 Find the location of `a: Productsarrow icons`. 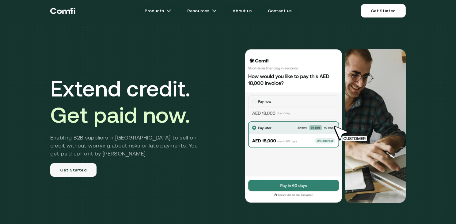

a: Productsarrow icons is located at coordinates (158, 11).